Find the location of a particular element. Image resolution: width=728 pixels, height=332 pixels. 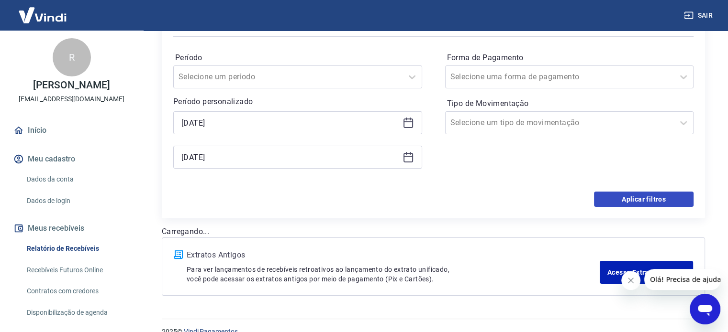

a: Contratos com credores is located at coordinates (77, 291).